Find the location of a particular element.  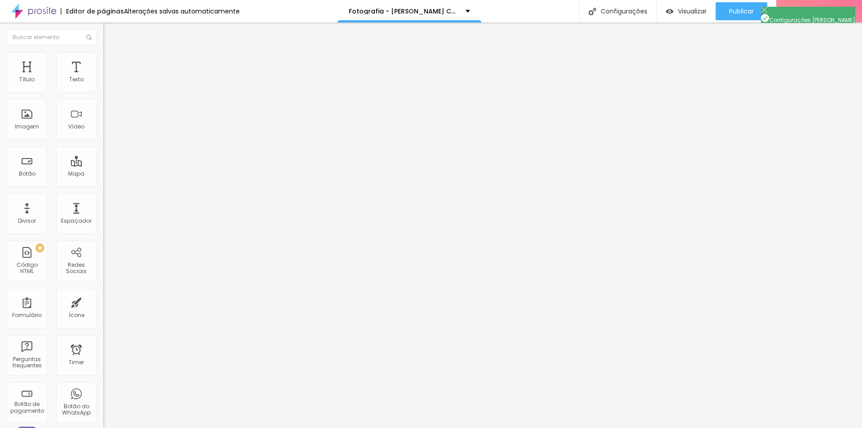

div: Divisor is located at coordinates (27, 221).